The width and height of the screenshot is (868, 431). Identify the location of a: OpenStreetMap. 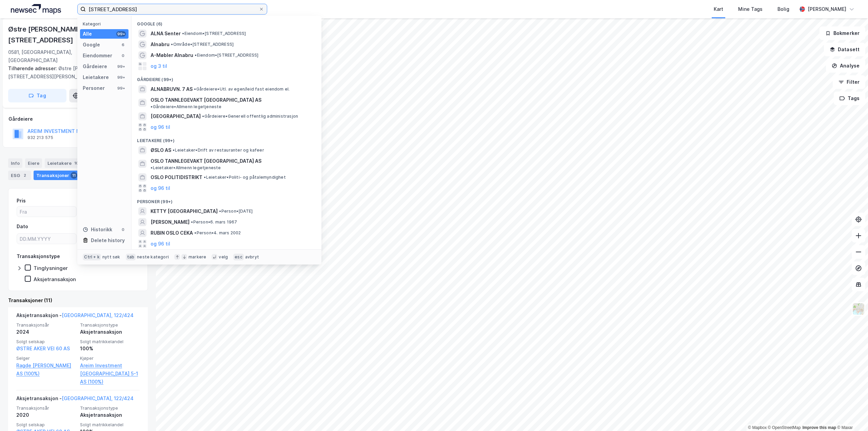
(785, 428).